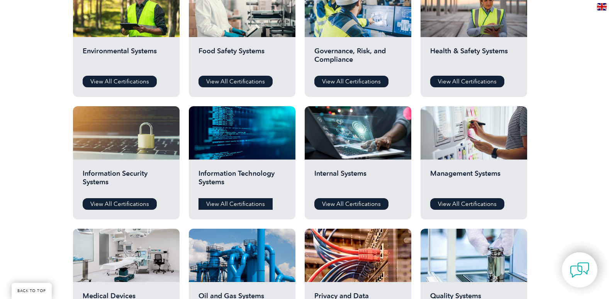 Image resolution: width=609 pixels, height=299 pixels. I want to click on h2: Information Technology Systems, so click(242, 181).